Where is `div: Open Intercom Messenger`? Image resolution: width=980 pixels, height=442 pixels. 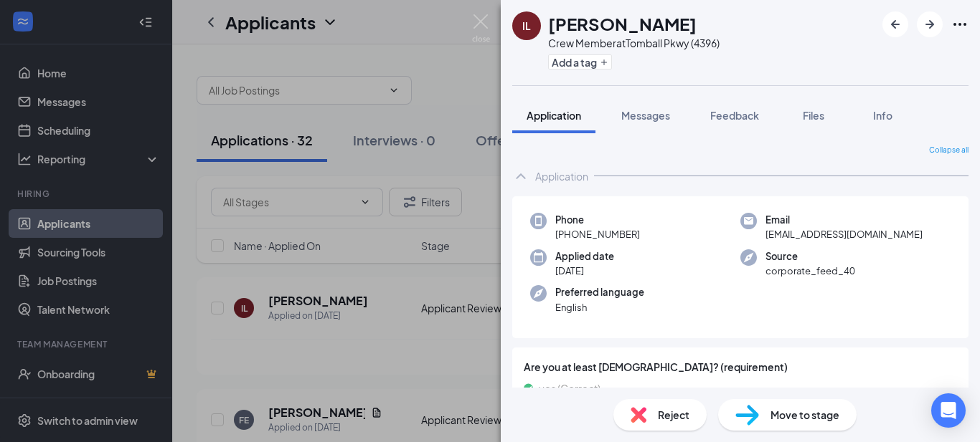
div: Open Intercom Messenger is located at coordinates (948, 411).